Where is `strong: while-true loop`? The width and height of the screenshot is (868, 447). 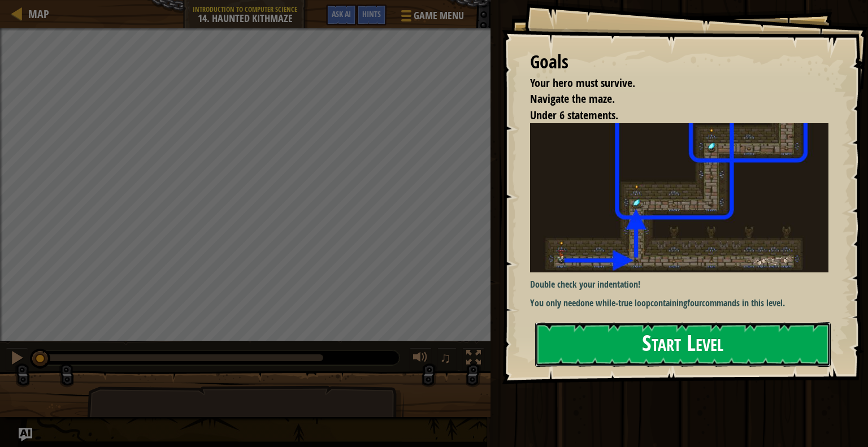 strong: while-true loop is located at coordinates (623, 303).